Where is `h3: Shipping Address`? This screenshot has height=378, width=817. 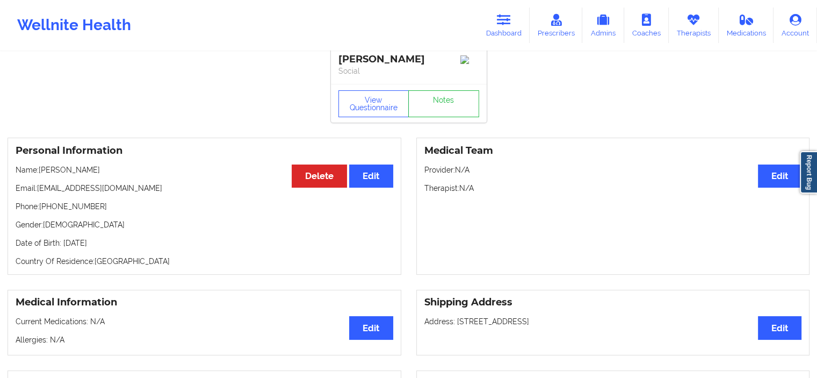 h3: Shipping Address is located at coordinates (613, 302).